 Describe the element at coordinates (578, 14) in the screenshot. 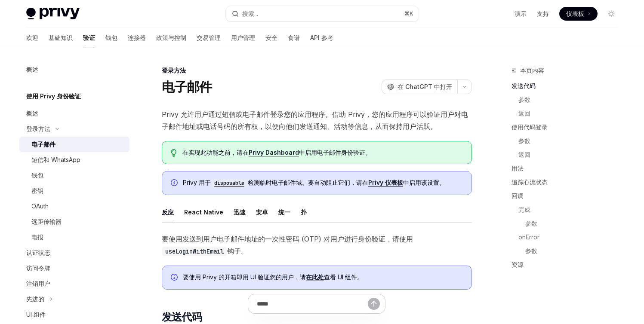

I see `a: 仪表板` at that location.